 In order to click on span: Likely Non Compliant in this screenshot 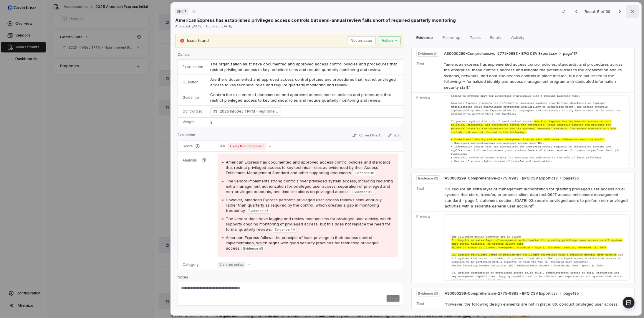, I will do `click(247, 146)`.